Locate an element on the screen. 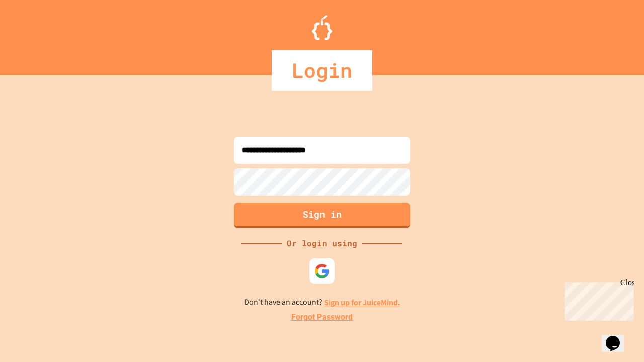 This screenshot has height=362, width=644. div: Login is located at coordinates (322, 70).